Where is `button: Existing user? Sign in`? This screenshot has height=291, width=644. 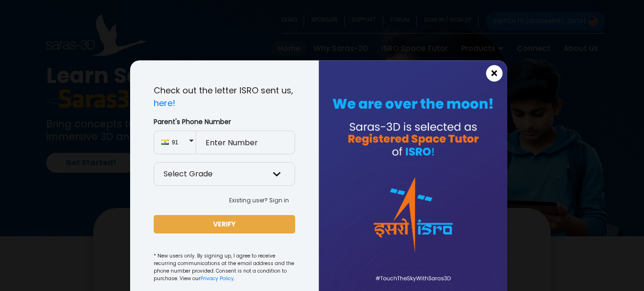 button: Existing user? Sign in is located at coordinates (259, 201).